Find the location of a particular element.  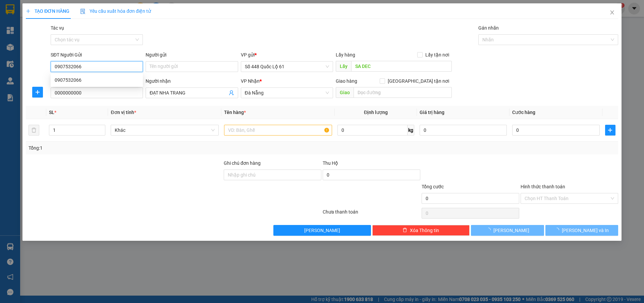

div: 0907532066 is located at coordinates (97, 80).